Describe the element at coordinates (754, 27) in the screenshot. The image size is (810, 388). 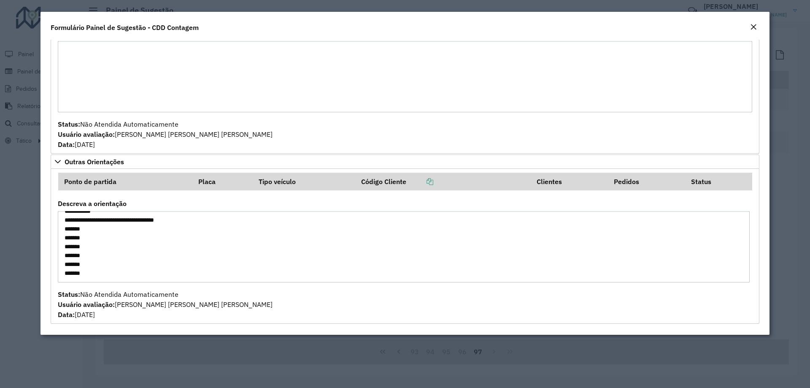
I see `button: Close` at that location.